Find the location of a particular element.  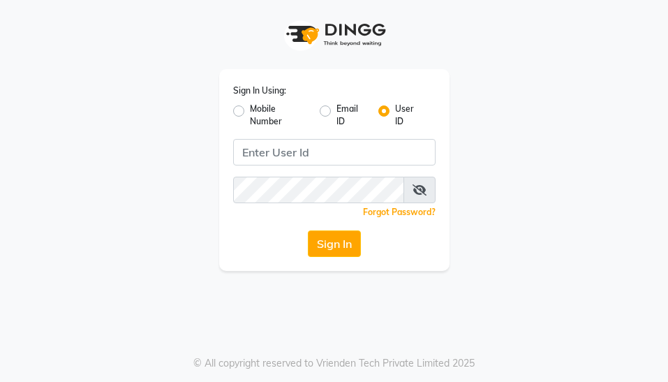

label: Mobile Number is located at coordinates (279, 115).